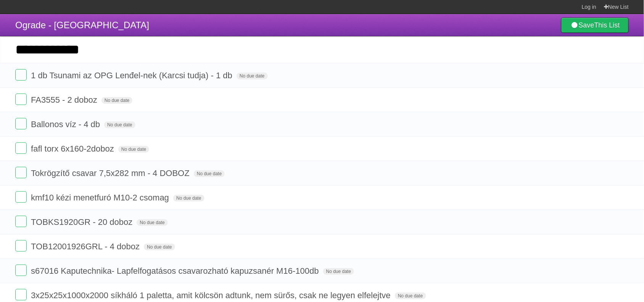  What do you see at coordinates (86, 246) in the screenshot?
I see `span: TOB12001926GRL - 4 doboz` at bounding box center [86, 246].